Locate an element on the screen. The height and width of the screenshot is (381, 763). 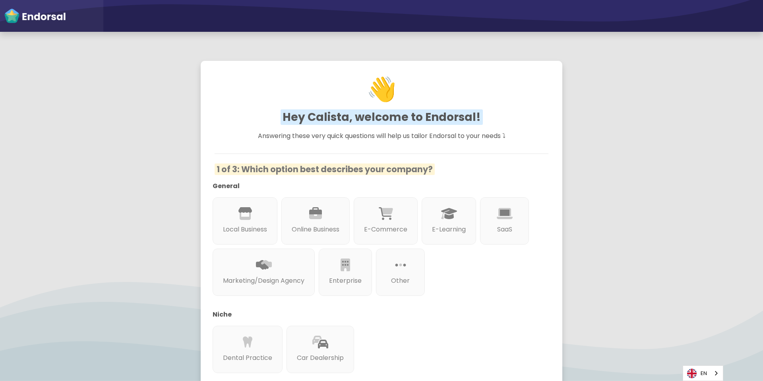
div: Language is located at coordinates (703, 373).